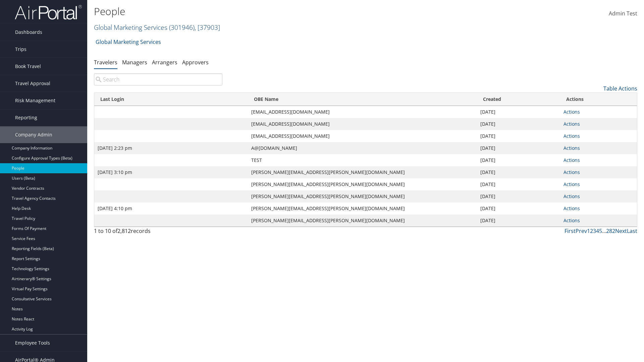 The width and height of the screenshot is (644, 362). What do you see at coordinates (21, 49) in the screenshot?
I see `span: Trips` at bounding box center [21, 49].